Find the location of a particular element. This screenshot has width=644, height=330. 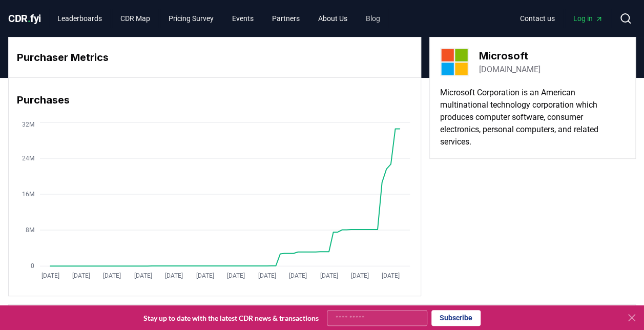

tspan: 8M is located at coordinates (29, 230).